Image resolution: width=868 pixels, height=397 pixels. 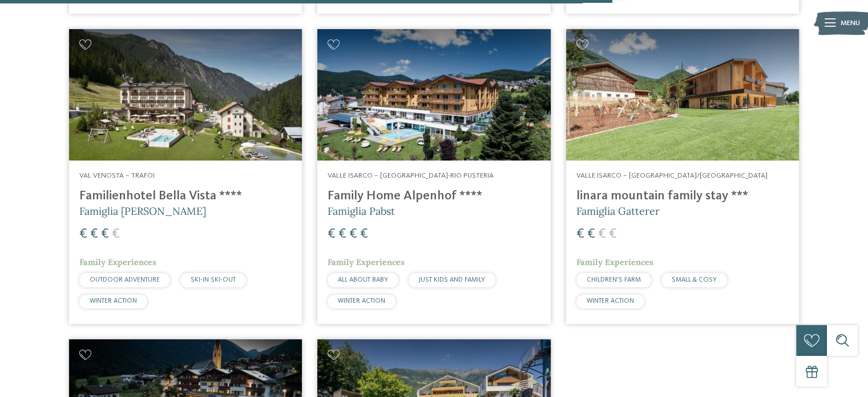 What do you see at coordinates (694, 280) in the screenshot?
I see `span: SMALL & COSY` at bounding box center [694, 280].